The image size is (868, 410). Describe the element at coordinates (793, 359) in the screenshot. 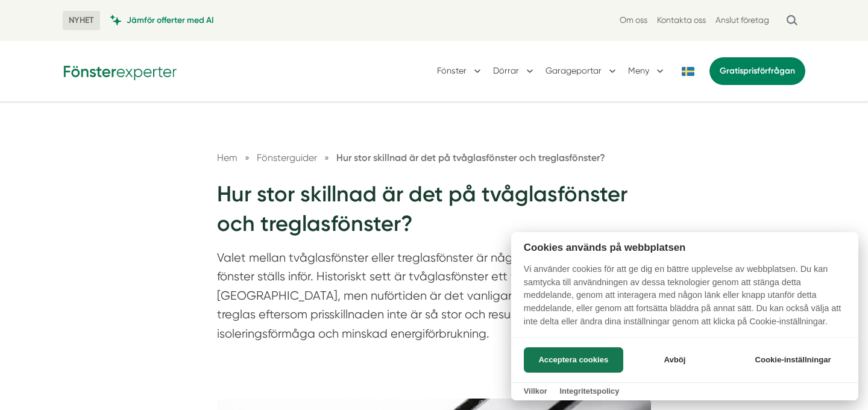

I see `button: Cookie-inställningar` at that location.